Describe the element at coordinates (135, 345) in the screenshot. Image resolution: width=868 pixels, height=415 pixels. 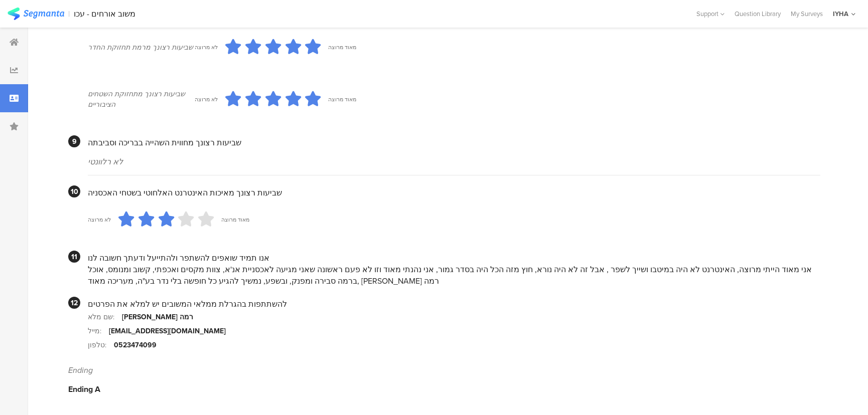
I see `div: 0523474099` at that location.